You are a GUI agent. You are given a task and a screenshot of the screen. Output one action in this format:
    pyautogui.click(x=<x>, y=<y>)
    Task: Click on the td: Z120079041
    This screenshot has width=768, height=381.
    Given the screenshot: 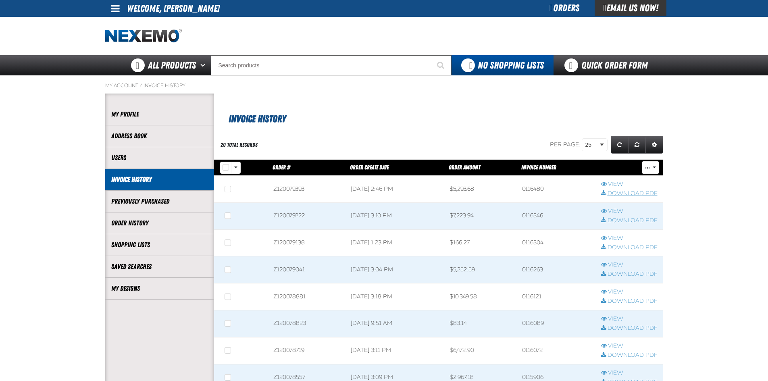 What is the action you would take?
    pyautogui.click(x=306, y=270)
    